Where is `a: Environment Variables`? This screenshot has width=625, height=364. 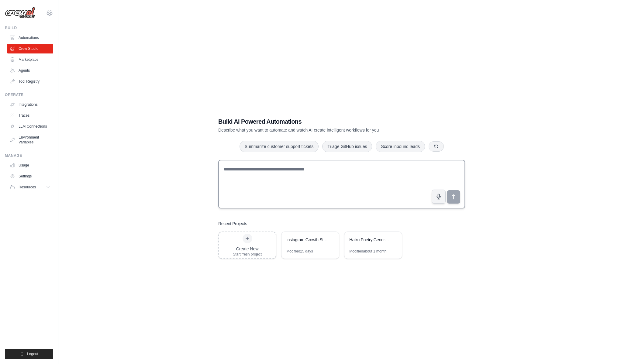
a: Environment Variables is located at coordinates (30, 140).